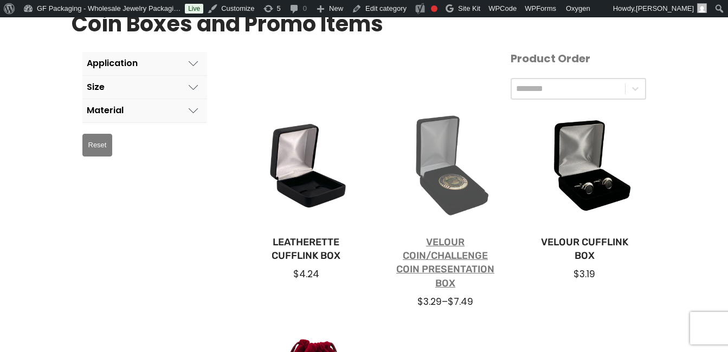 This screenshot has width=728, height=352. Describe the element at coordinates (584, 249) in the screenshot. I see `a: Velour Cufflink Box` at that location.